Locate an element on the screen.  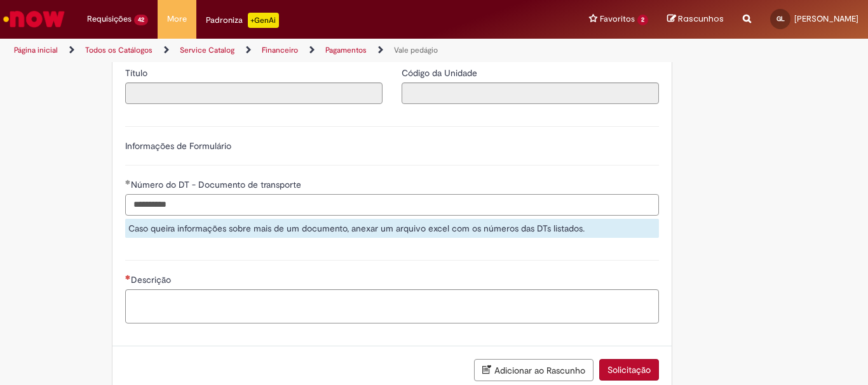
span: 42 is located at coordinates (141, 20).